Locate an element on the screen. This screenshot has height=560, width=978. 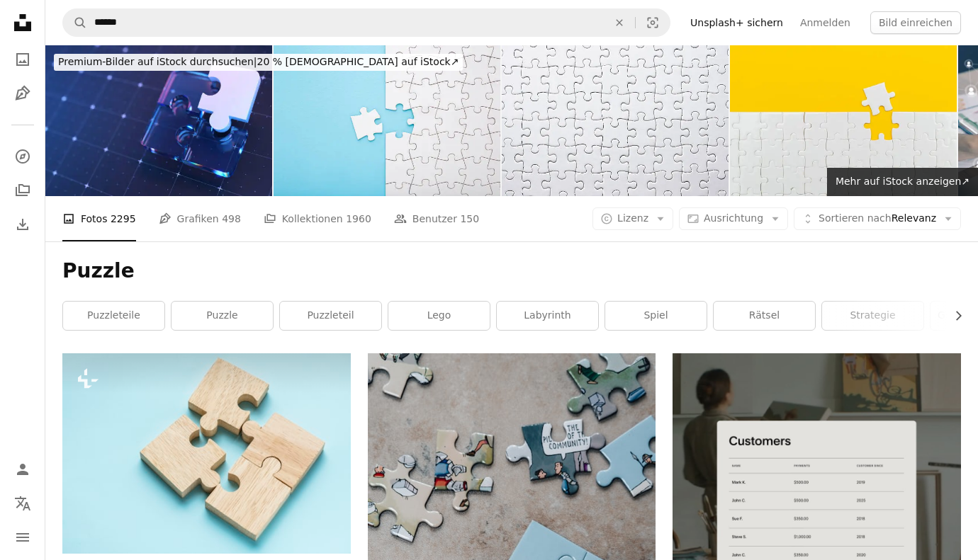
a: Kollektionen 1960 is located at coordinates (318, 219).